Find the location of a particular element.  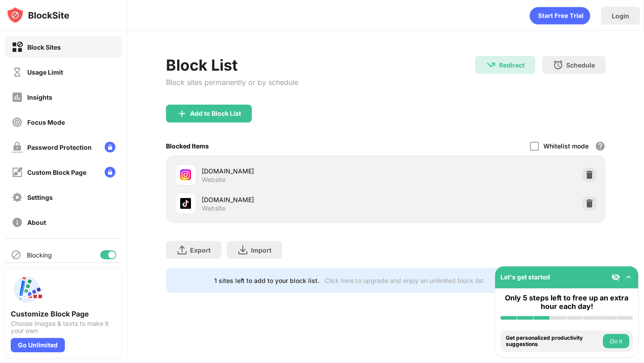

div: Usage Limit is located at coordinates (45, 72).